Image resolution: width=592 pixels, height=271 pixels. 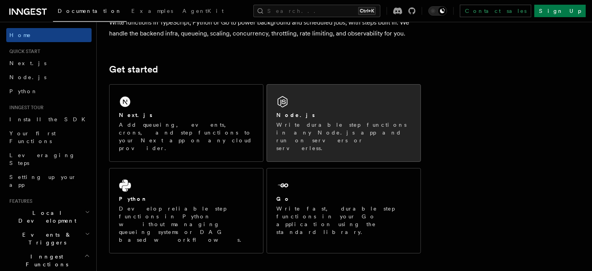 What do you see at coordinates (296, 115) in the screenshot?
I see `h2: Node.js` at bounding box center [296, 115].